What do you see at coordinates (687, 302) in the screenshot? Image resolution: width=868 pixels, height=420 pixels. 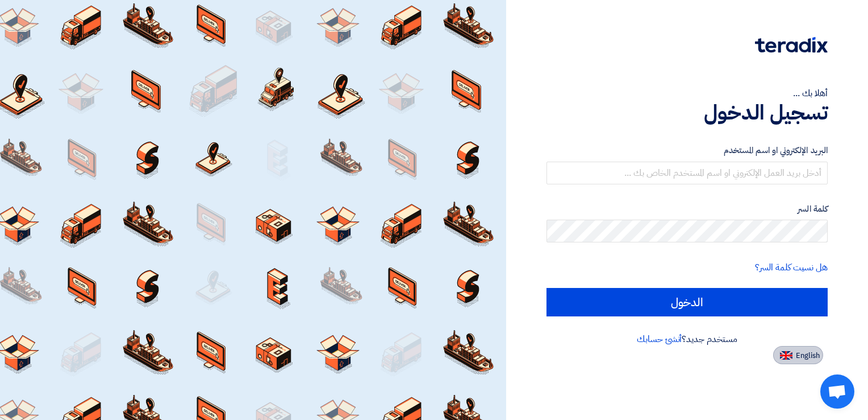 I see `input: الدخول` at bounding box center [687, 302].